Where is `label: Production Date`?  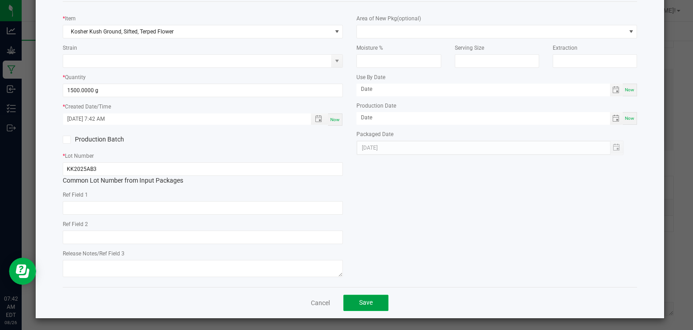 label: Production Date is located at coordinates (376, 106).